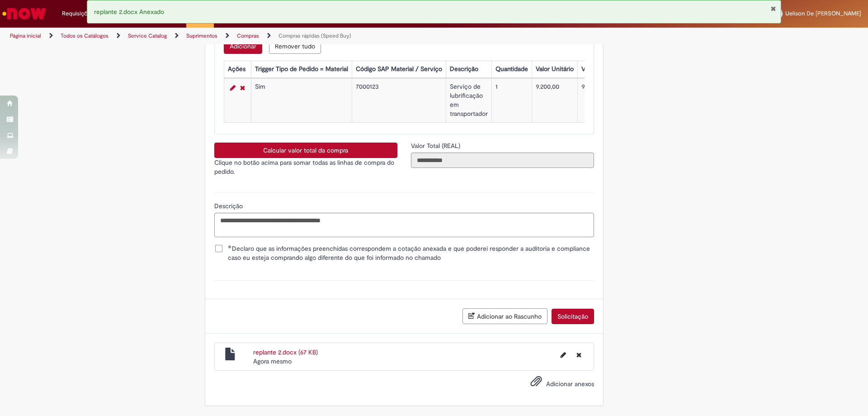 This screenshot has height=416, width=868. Describe the element at coordinates (294, 46) in the screenshot. I see `button: Remove all rows for Lista de Itens` at that location.